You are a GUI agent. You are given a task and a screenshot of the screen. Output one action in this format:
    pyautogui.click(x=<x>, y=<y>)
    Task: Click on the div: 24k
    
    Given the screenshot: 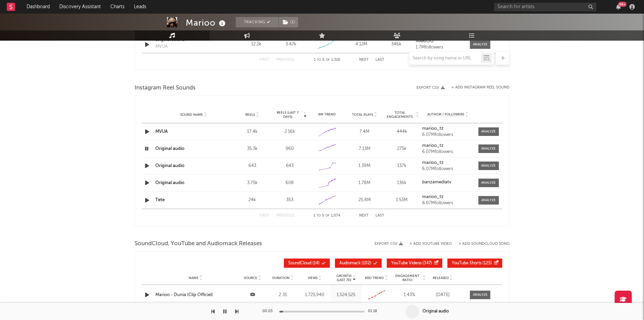 What is the action you would take?
    pyautogui.click(x=252, y=200)
    